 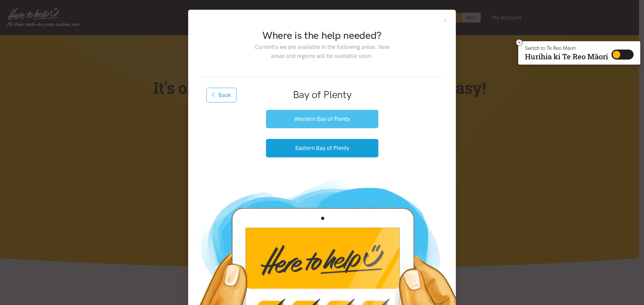 What do you see at coordinates (221, 95) in the screenshot?
I see `button: Back` at bounding box center [221, 95].